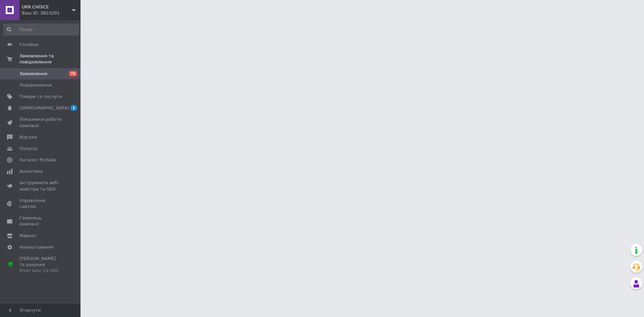 Image resolution: width=644 pixels, height=317 pixels. What do you see at coordinates (40, 221) in the screenshot?
I see `span: Гаманець компанії` at bounding box center [40, 221].